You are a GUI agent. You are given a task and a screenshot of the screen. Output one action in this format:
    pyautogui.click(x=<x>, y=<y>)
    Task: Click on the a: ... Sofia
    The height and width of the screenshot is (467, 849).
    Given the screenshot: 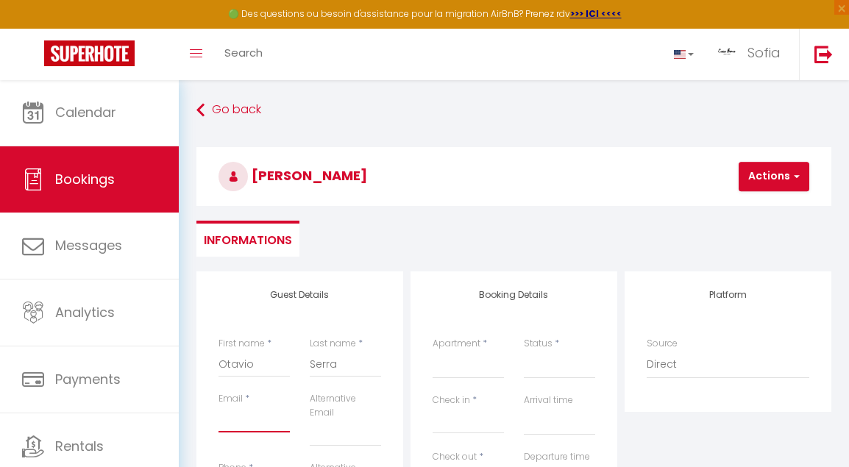 What is the action you would take?
    pyautogui.click(x=751, y=54)
    